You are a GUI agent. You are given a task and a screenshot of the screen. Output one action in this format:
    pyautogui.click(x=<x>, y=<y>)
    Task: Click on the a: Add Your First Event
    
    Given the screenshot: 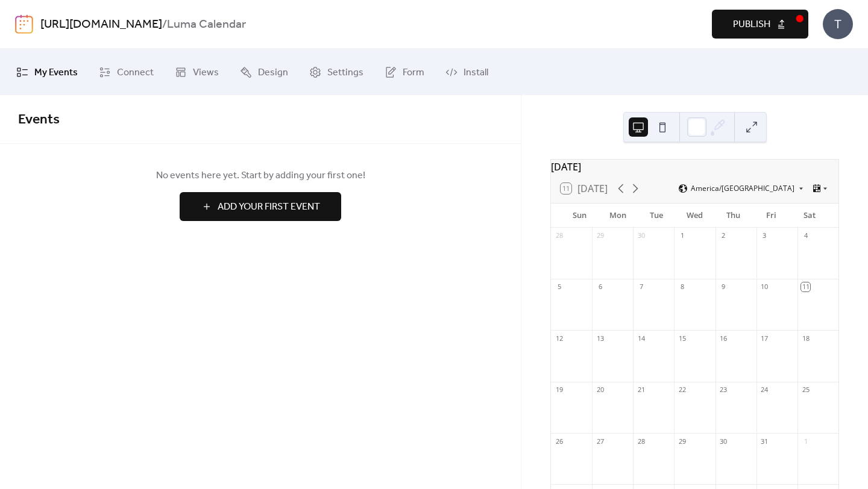 What is the action you would take?
    pyautogui.click(x=260, y=207)
    